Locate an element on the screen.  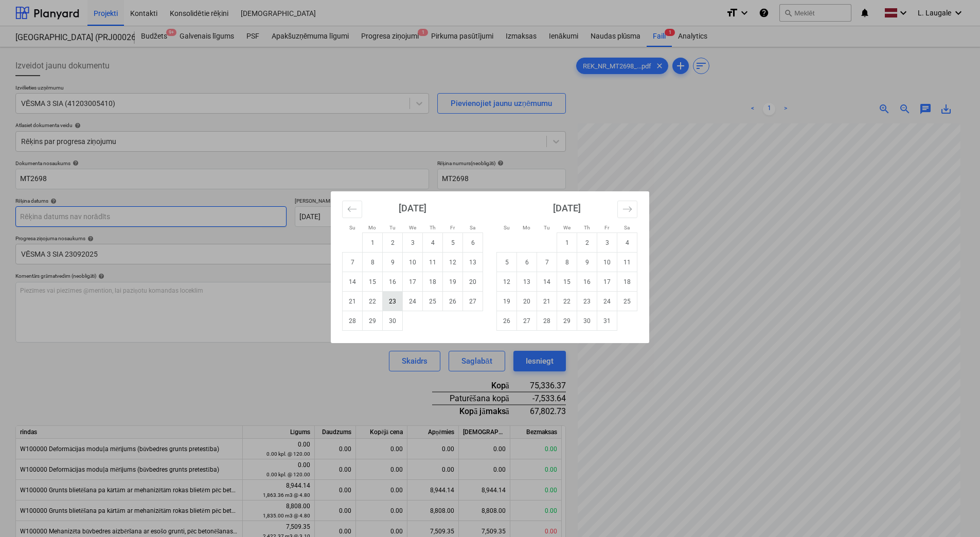
td: Wednesday, October 29, 2025 is located at coordinates (567, 321).